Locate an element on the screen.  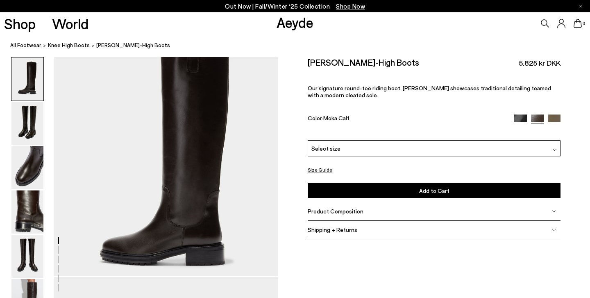
img: Henry Knee-High Boots - Image 1 is located at coordinates (27, 79).